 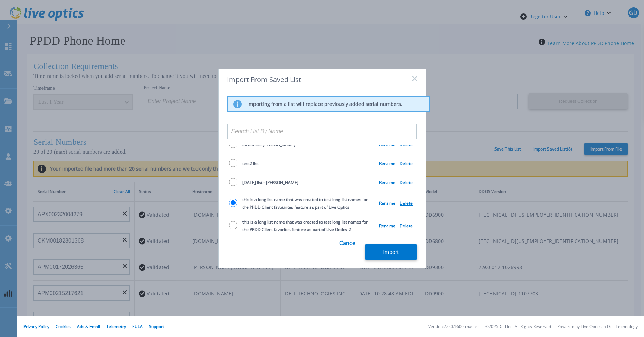 I want to click on a: Telemetry, so click(x=116, y=326).